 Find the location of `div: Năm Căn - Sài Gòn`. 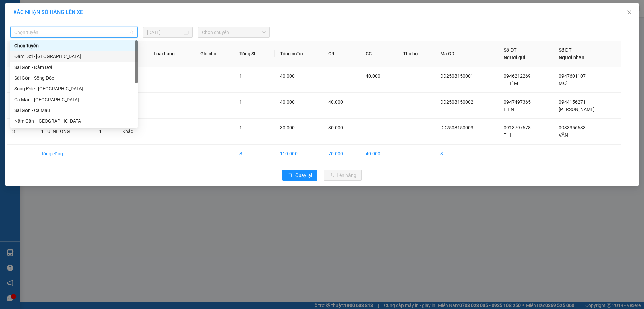

div: Năm Căn - Sài Gòn is located at coordinates (74, 121).